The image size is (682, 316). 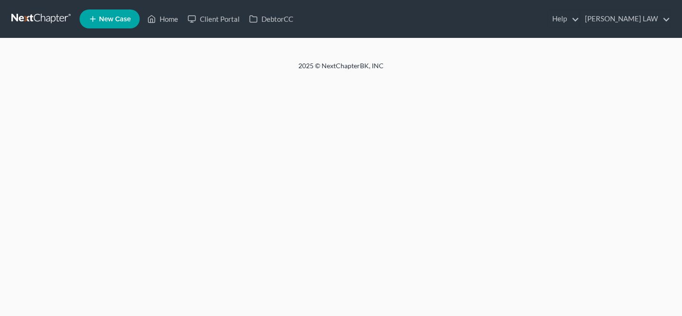 What do you see at coordinates (341, 70) in the screenshot?
I see `div: 2025 © NextChapterBK, INC` at bounding box center [341, 70].